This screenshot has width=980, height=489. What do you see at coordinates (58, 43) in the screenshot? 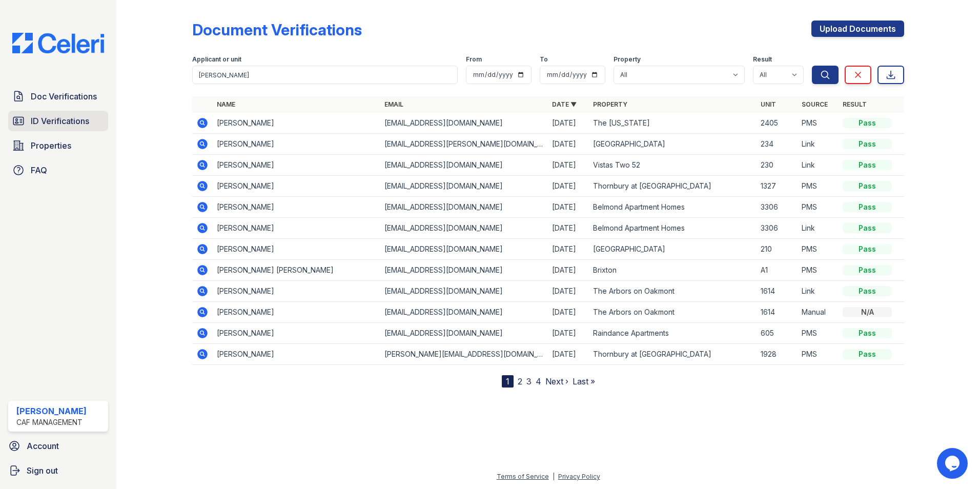
I see `img: CE_Logo_Blue-a8612792a0a2168367f1c8372b55b34899dd931a85d93a1a3d3e32e68fde9ad4.png` at bounding box center [58, 43].